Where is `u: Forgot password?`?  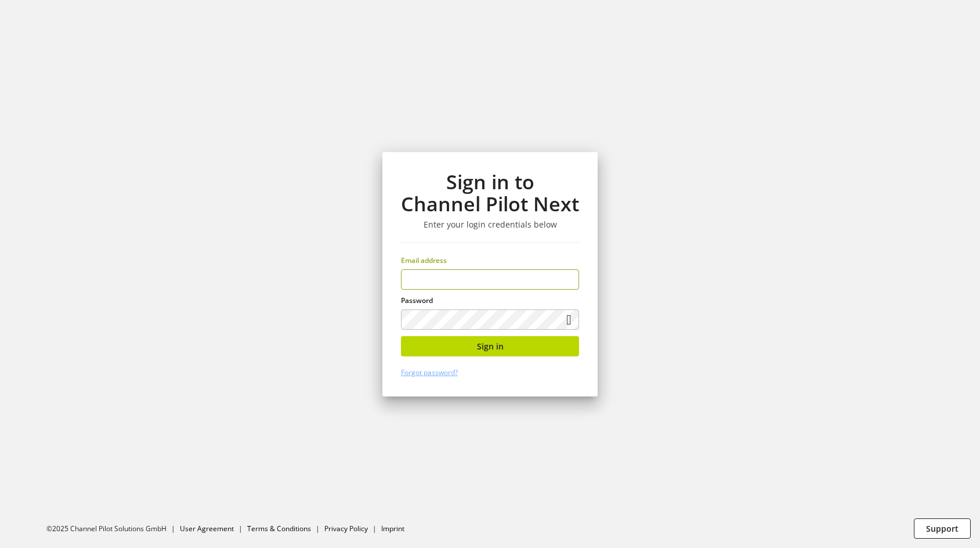 u: Forgot password? is located at coordinates (429, 372).